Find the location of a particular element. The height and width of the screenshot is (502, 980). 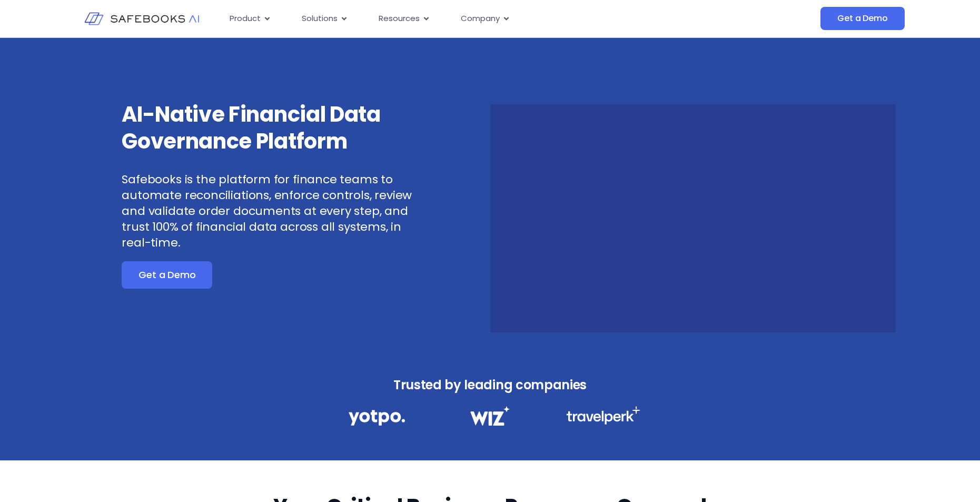

div: Menu Toggle is located at coordinates (468, 18).